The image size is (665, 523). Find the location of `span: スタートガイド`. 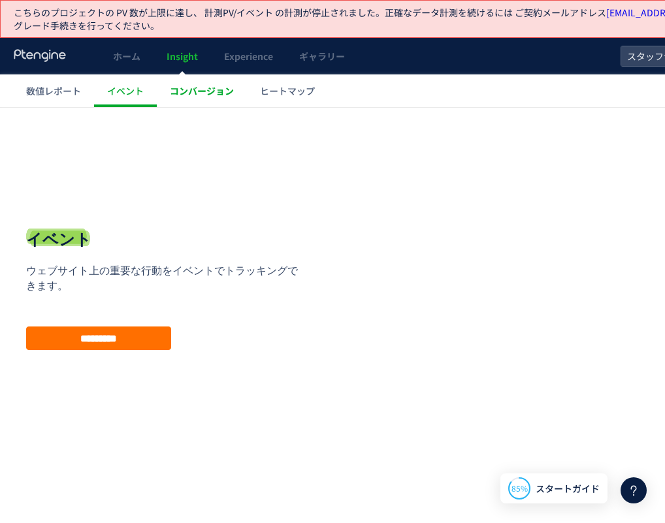

span: スタートガイド is located at coordinates (568, 489).